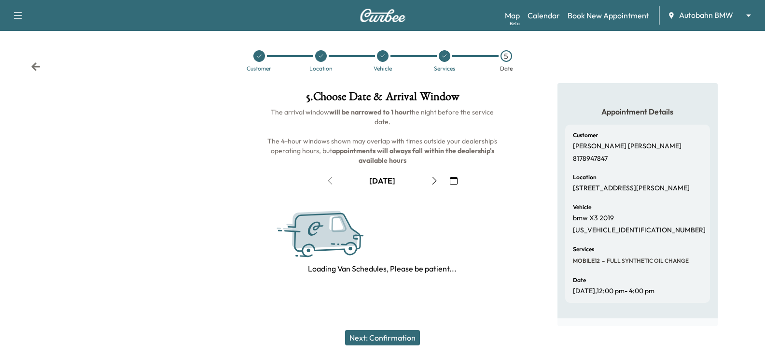 This screenshot has width=765, height=357. I want to click on button: Next: Confirmation, so click(382, 337).